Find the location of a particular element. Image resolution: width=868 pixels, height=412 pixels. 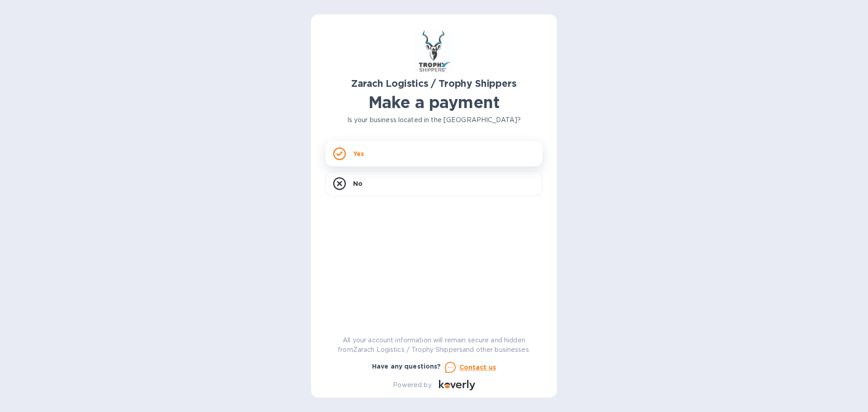

p: Yes is located at coordinates (359, 154).